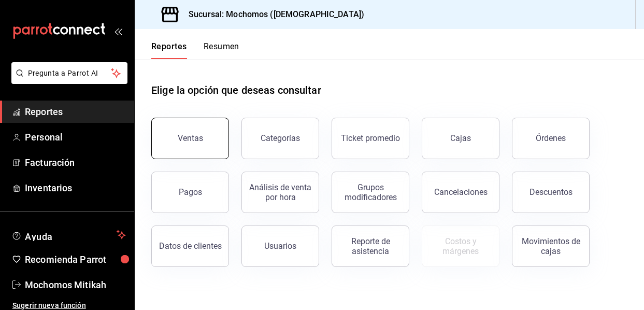 This screenshot has height=310, width=644. I want to click on button: Análisis de venta por hora, so click(280, 193).